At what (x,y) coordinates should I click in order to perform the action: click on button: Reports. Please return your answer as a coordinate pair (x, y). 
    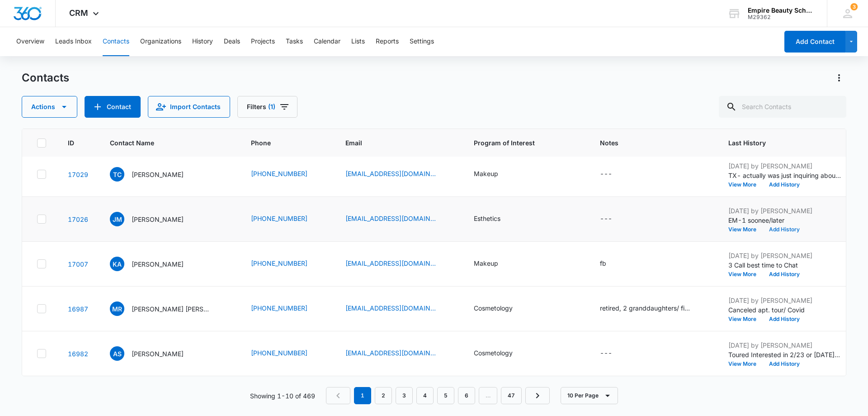
    Looking at the image, I should click on (387, 42).